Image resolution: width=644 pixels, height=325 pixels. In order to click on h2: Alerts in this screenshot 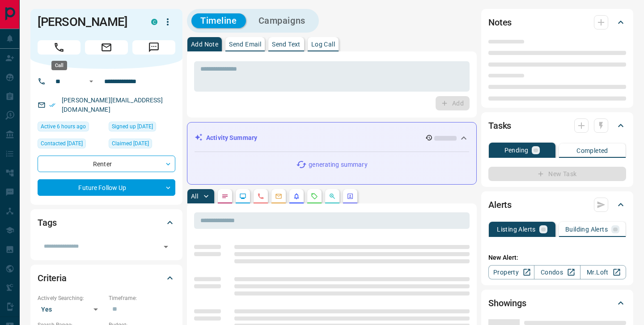, I will do `click(500, 205)`.